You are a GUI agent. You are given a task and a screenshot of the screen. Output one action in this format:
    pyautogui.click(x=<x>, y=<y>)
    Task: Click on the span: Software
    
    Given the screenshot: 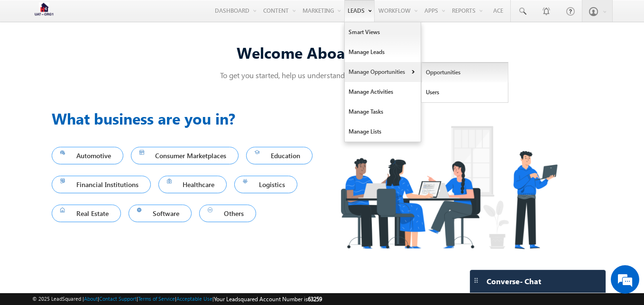 What is the action you would take?
    pyautogui.click(x=160, y=214)
    